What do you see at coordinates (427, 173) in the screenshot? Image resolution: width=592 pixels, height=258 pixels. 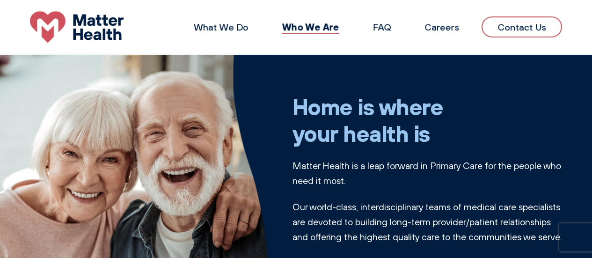 I see `p: Matter Health is a leap forward in Primary Care for the people who need it most.` at bounding box center [427, 173].